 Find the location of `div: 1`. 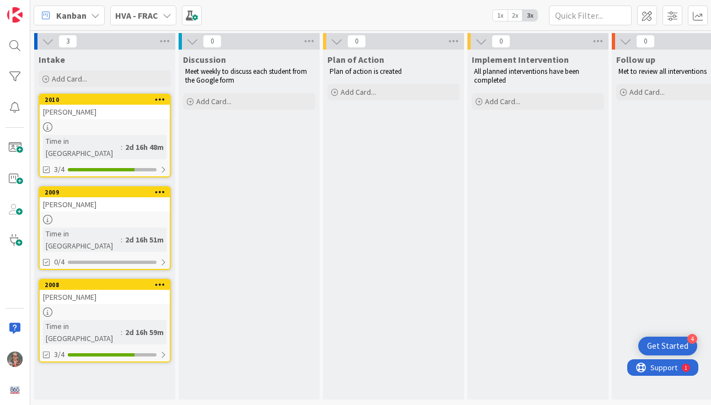

div: 1 is located at coordinates (58, 9).